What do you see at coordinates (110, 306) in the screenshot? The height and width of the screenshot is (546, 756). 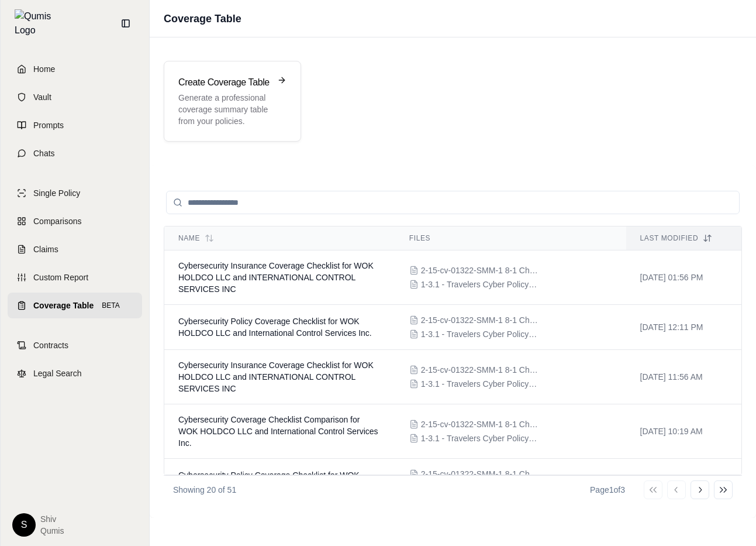 I see `span: BETA` at bounding box center [110, 306].